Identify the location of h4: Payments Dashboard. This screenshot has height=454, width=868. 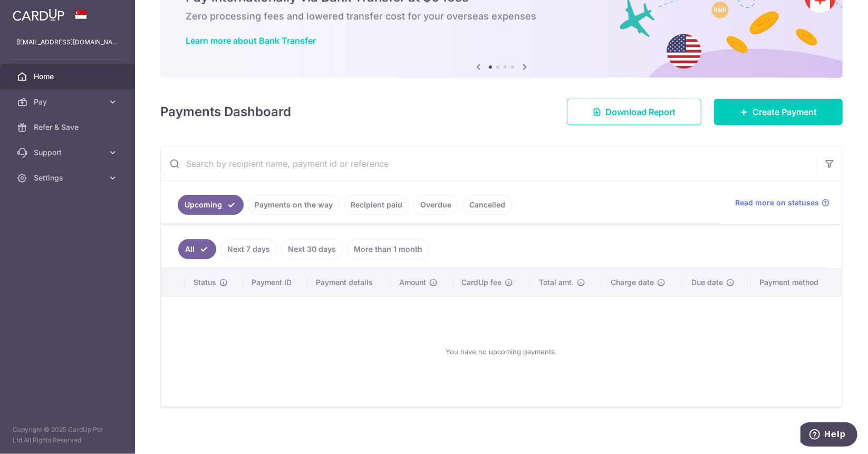
(226, 112).